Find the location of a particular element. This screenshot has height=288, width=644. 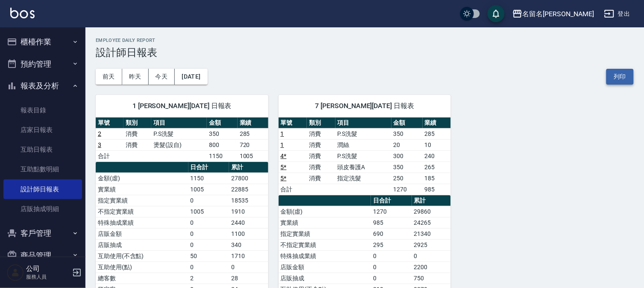

td: 185 is located at coordinates (437, 178).